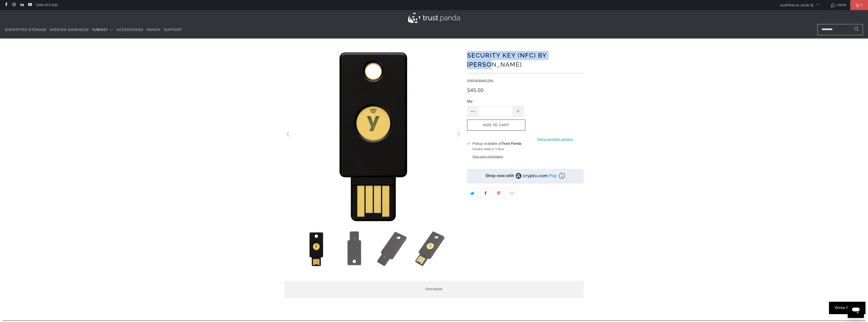 Image resolution: width=868 pixels, height=322 pixels. Describe the element at coordinates (500, 176) in the screenshot. I see `div: Shop now with` at that location.